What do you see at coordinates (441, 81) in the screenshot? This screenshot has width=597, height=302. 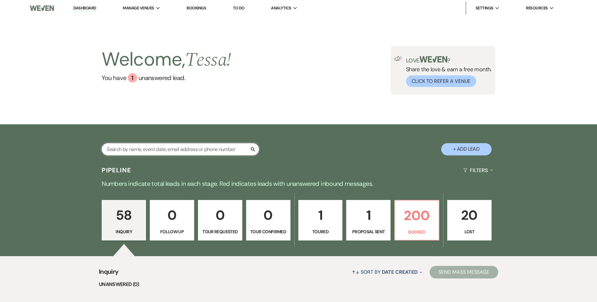 I see `button: Click to Refer a Venue` at bounding box center [441, 81].